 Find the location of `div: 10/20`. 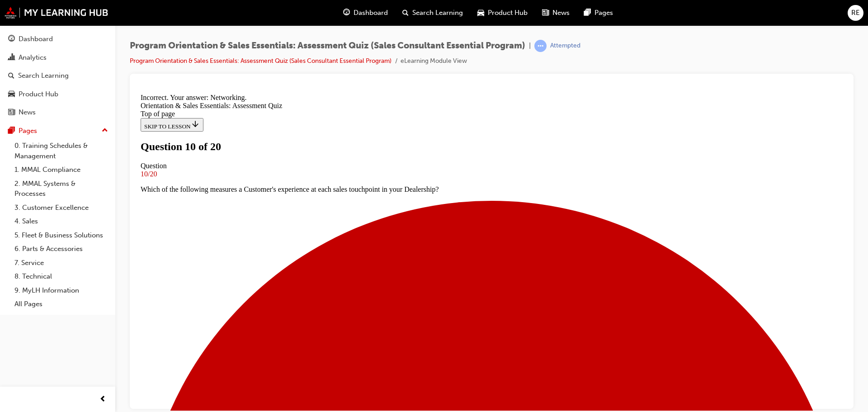

div: 10/20 is located at coordinates (355, 84).